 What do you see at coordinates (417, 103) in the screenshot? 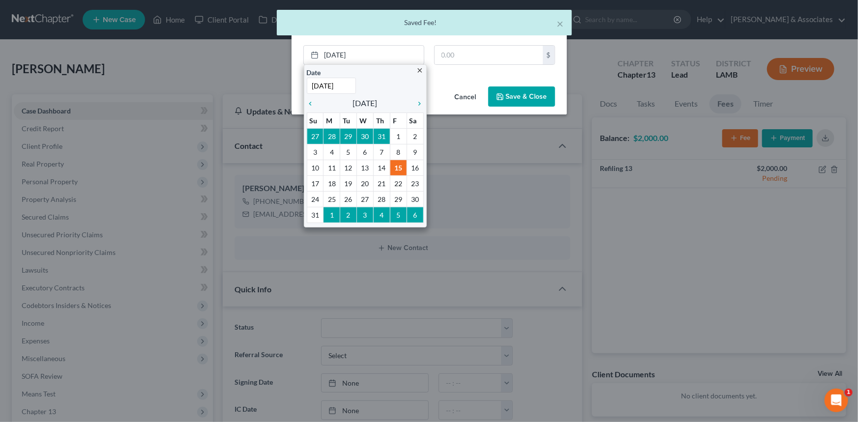
I see `a: chevron_right` at bounding box center [417, 103].